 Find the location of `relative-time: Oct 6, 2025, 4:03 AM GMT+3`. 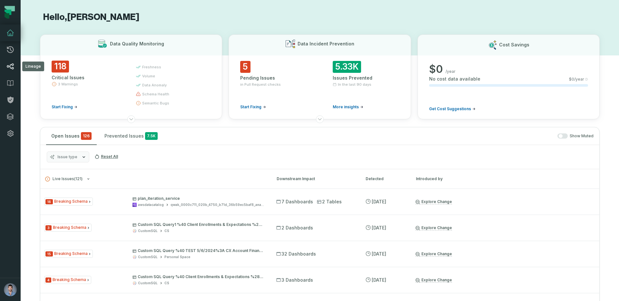

relative-time: Oct 6, 2025, 4:03 AM GMT+3 is located at coordinates (379, 201).